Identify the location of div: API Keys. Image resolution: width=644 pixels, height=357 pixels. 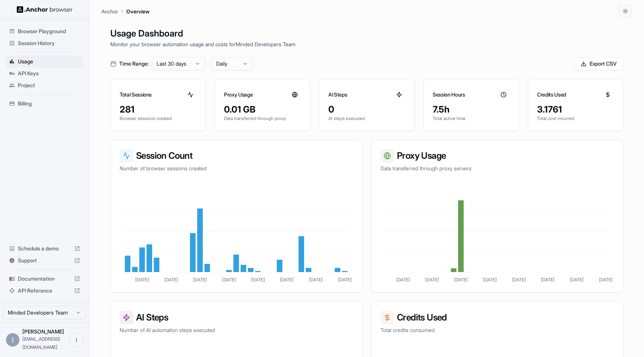
(44, 73).